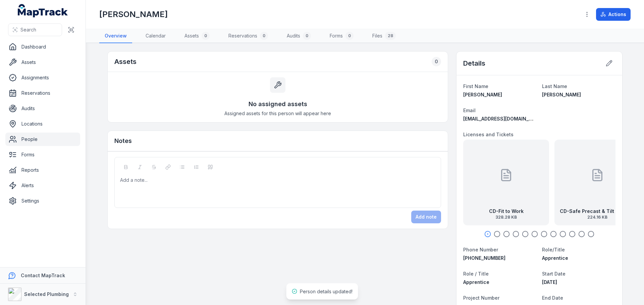 The image size is (644, 305). What do you see at coordinates (42, 93) in the screenshot?
I see `a: Reservations` at bounding box center [42, 93].